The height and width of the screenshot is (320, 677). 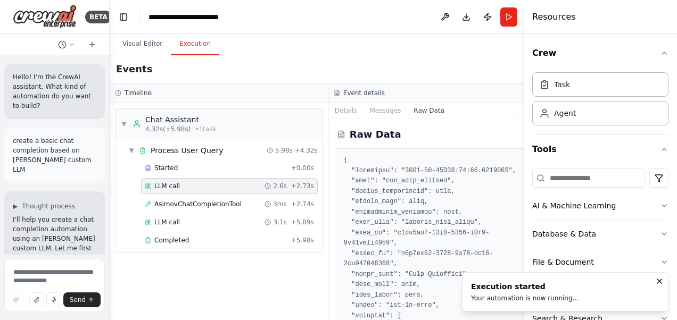 What do you see at coordinates (574, 206) in the screenshot?
I see `div: AI & Machine Learning` at bounding box center [574, 206].